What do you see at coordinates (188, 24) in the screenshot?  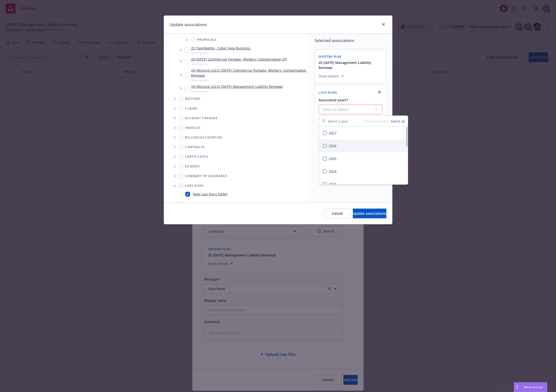 I see `h1: Update associations` at bounding box center [188, 24].